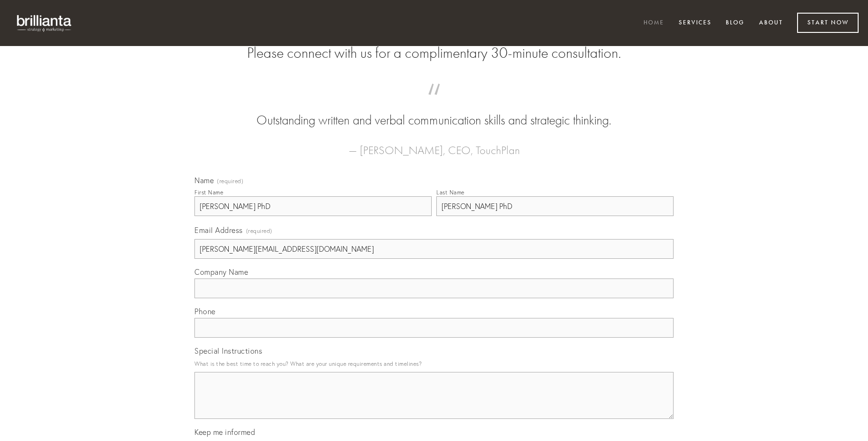 The height and width of the screenshot is (441, 868). Describe the element at coordinates (695, 23) in the screenshot. I see `a: Services` at that location.